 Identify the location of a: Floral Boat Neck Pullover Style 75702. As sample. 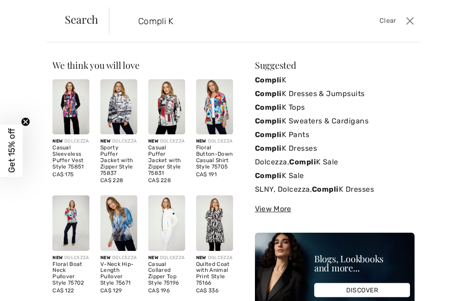
(71, 223).